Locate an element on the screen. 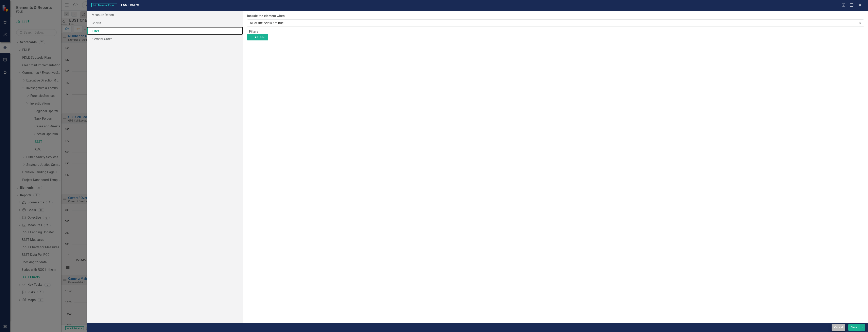  legend: Filters is located at coordinates (253, 32).